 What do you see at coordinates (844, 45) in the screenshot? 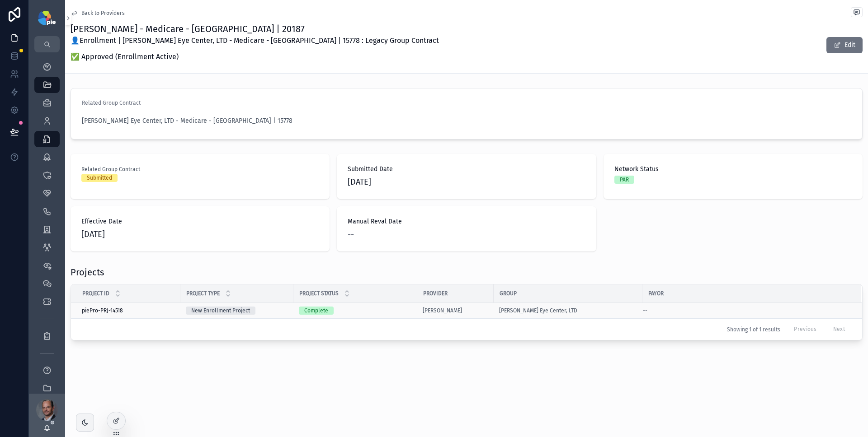
I see `button: Edit` at bounding box center [844, 45].